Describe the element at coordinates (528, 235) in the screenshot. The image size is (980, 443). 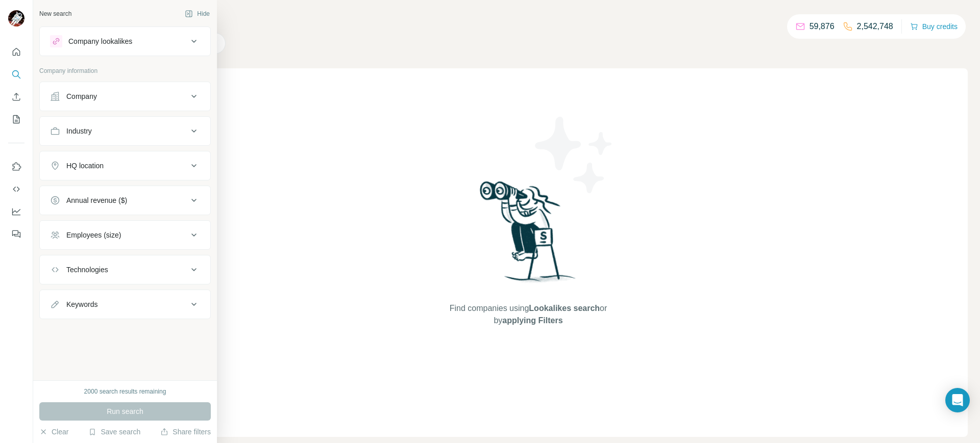
I see `img: Surfe Illustration - Woman searching with binoculars` at that location.